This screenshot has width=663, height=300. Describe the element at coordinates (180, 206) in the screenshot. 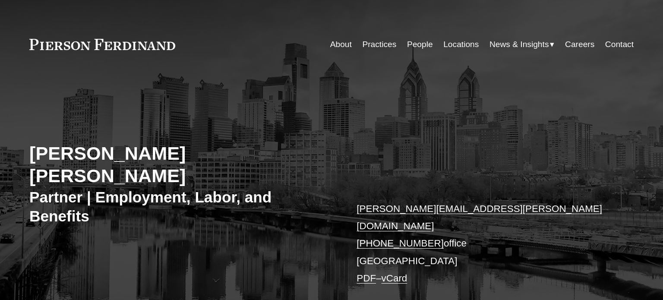

I see `h3: Partner | Employment, Labor, and Benefits` at that location.